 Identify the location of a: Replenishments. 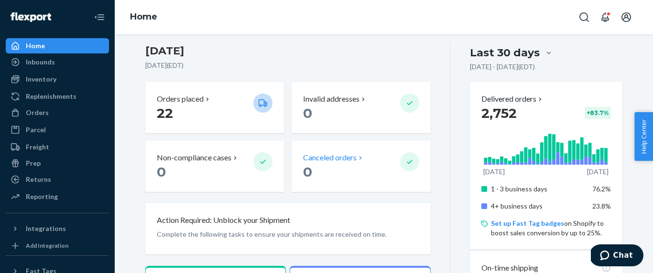
(57, 97).